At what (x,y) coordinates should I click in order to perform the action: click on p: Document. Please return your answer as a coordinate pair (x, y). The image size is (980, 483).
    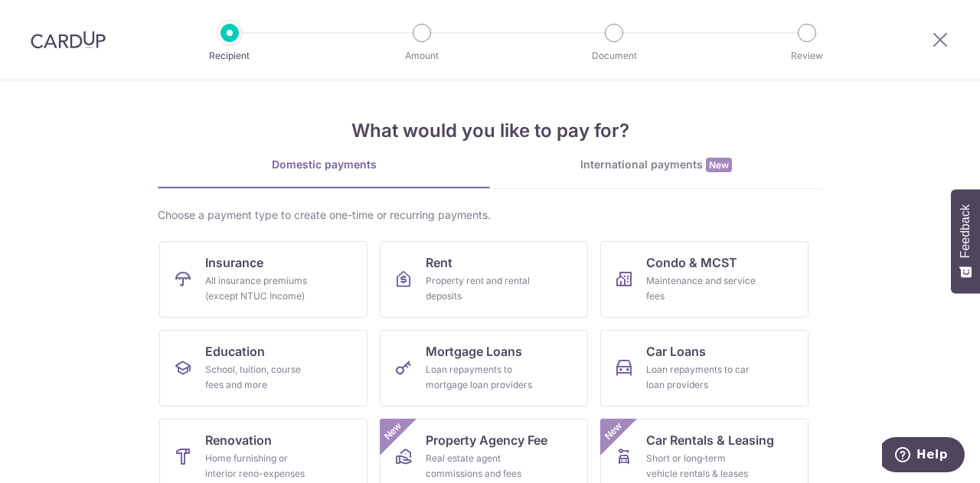
    Looking at the image, I should click on (614, 56).